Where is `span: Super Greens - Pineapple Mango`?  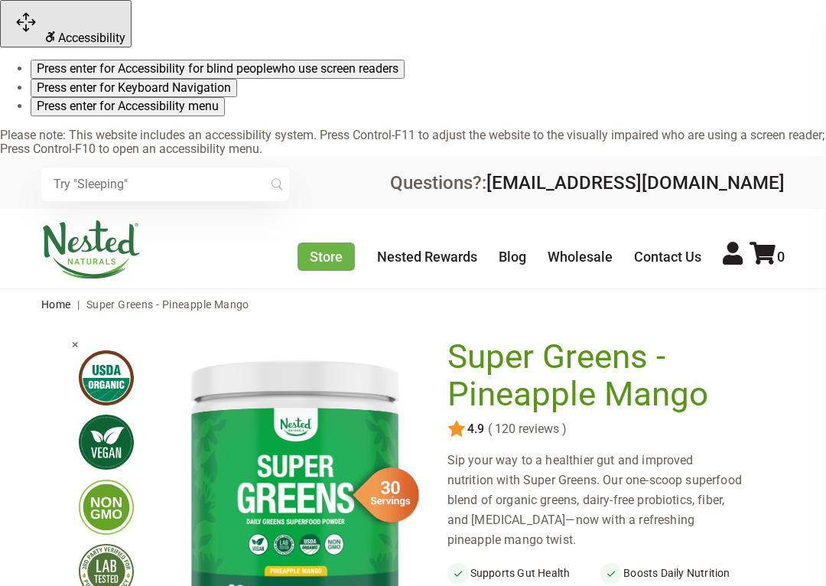
span: Super Greens - Pineapple Mango is located at coordinates (167, 304).